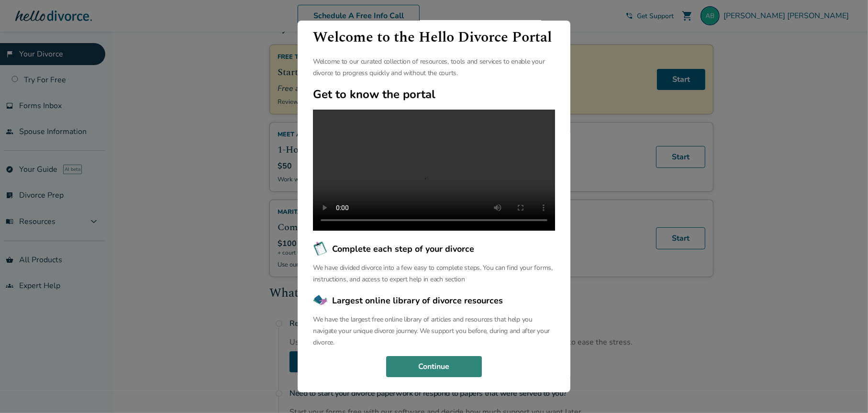 The width and height of the screenshot is (868, 413). I want to click on p: We have divided divorce into a few easy to complete steps. You can find your forms, instructions,..., so click(434, 274).